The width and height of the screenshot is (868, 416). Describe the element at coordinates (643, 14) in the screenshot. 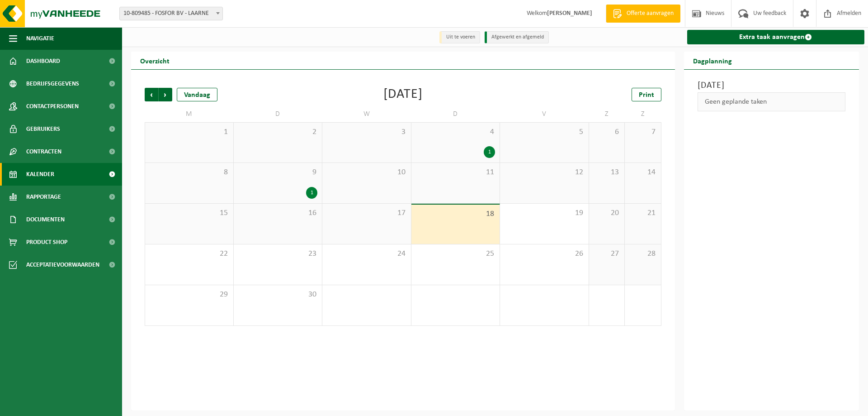

I see `a: Offerte aanvragen` at that location.